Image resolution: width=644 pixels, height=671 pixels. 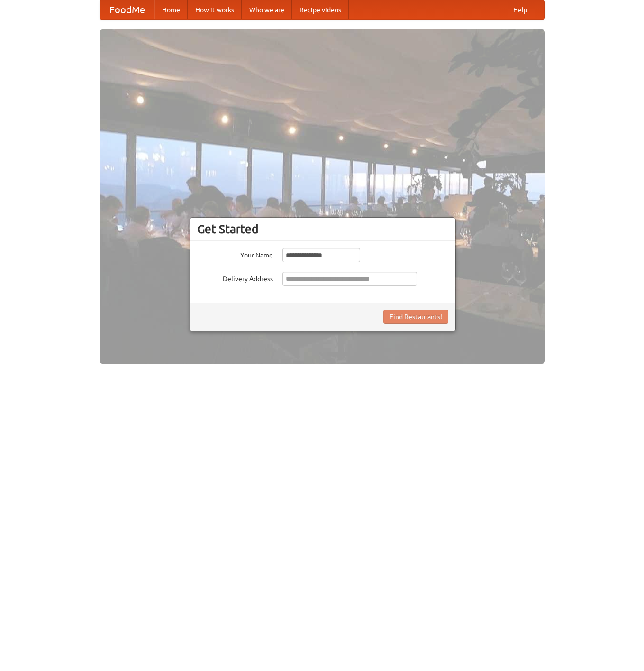 What do you see at coordinates (320, 10) in the screenshot?
I see `a: Recipe videos` at bounding box center [320, 10].